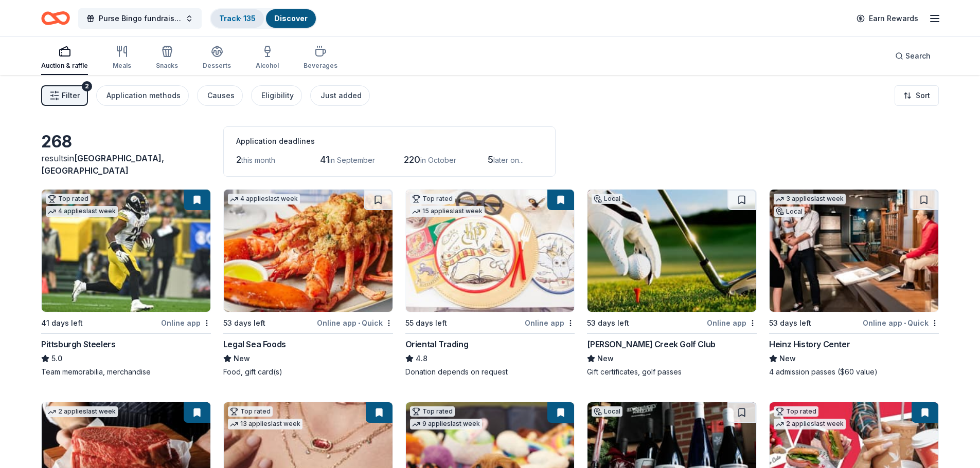  I want to click on div: Eligibility, so click(277, 95).